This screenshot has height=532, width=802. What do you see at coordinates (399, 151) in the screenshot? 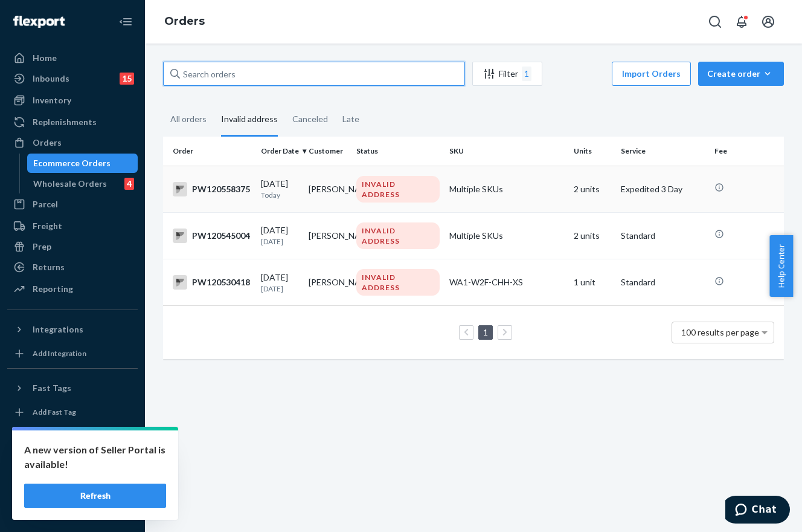
I see `th: Status` at bounding box center [399, 151].